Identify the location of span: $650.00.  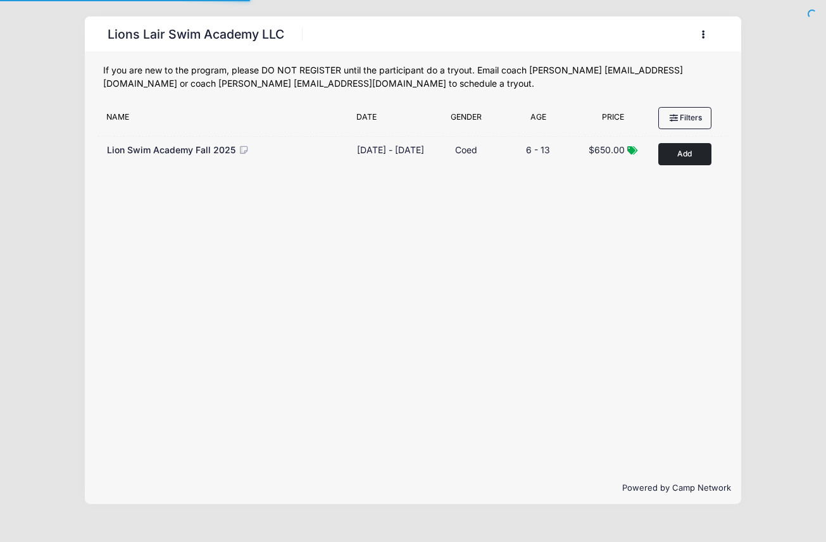
(607, 149).